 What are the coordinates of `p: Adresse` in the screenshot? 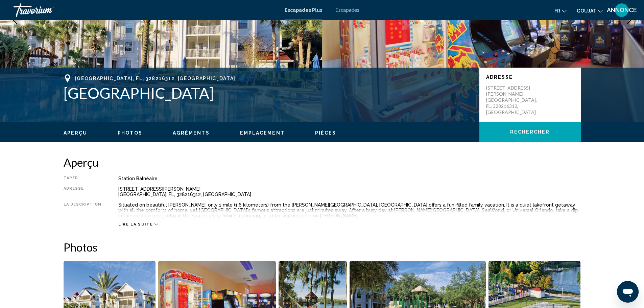 It's located at (530, 77).